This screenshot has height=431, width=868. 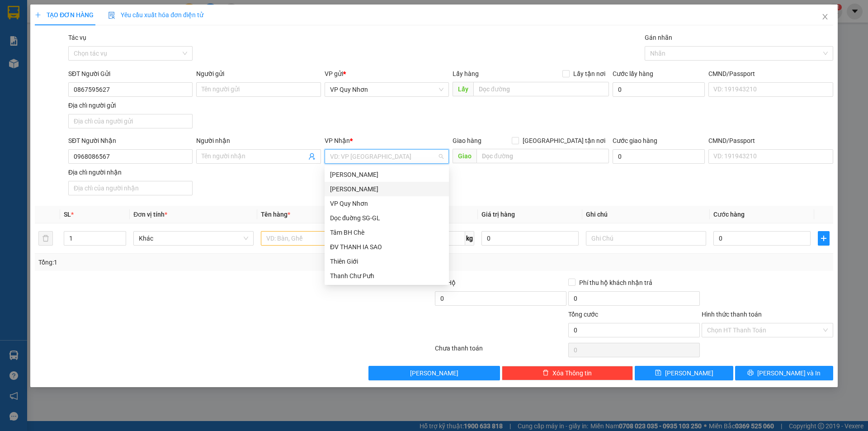 I want to click on div: SĐT Người Nhận, so click(x=130, y=141).